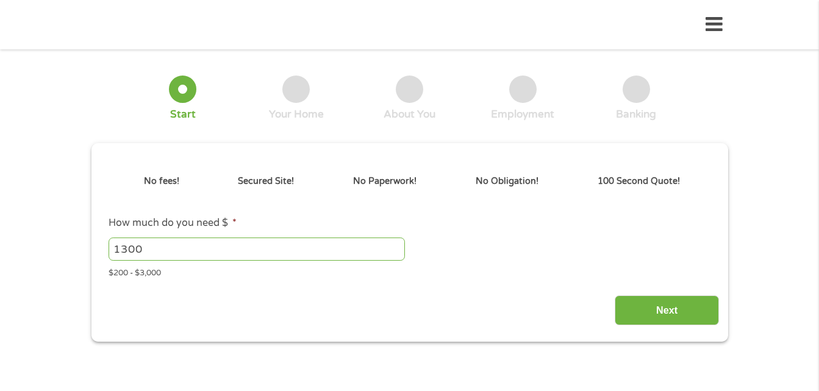  Describe the element at coordinates (507, 182) in the screenshot. I see `p: No Obligation!` at that location.